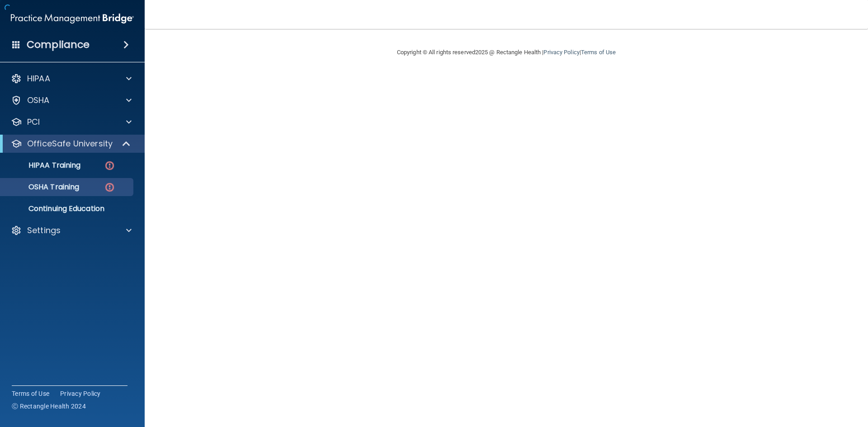 Image resolution: width=868 pixels, height=427 pixels. I want to click on h4: Compliance, so click(58, 44).